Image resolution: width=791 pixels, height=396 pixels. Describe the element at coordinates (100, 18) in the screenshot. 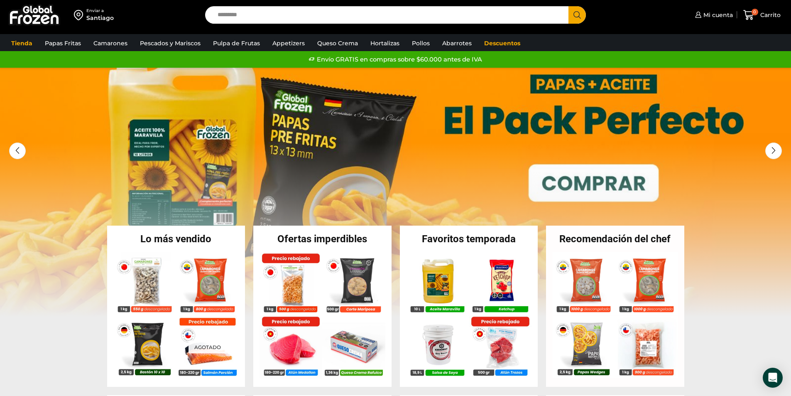

I see `div: Santiago` at that location.